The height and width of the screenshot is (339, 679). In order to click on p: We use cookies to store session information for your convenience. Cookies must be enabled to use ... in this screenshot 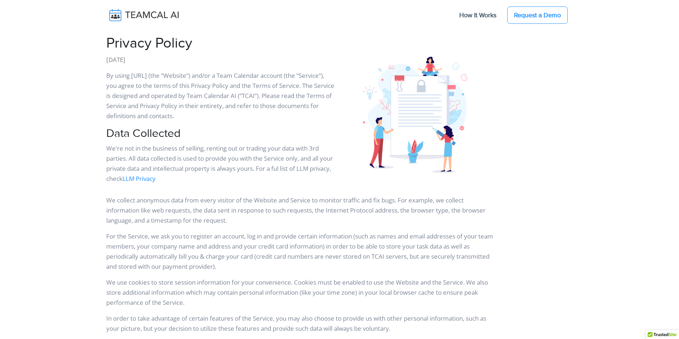, I will do `click(300, 293)`.